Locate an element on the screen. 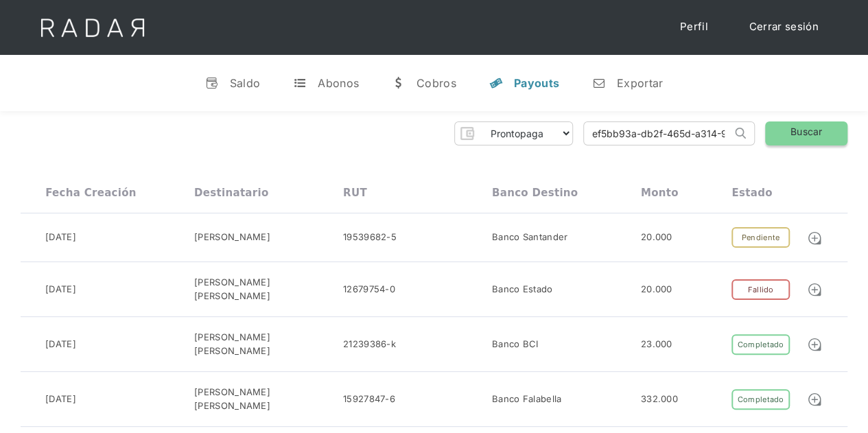  div: Monto is located at coordinates (659, 193).